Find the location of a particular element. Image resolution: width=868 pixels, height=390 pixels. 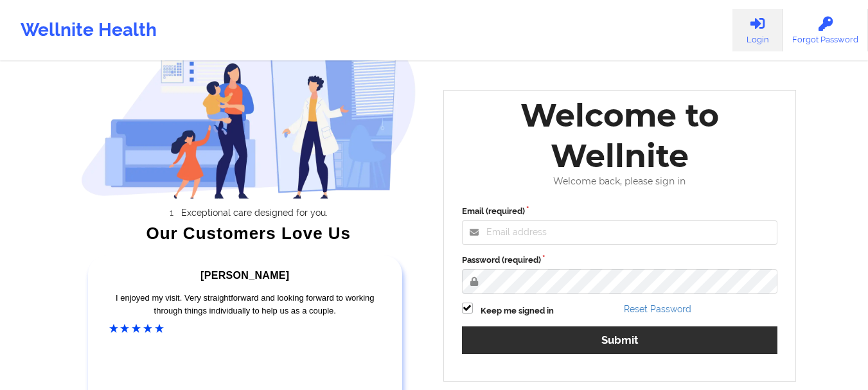

button: Submit is located at coordinates (620, 340).